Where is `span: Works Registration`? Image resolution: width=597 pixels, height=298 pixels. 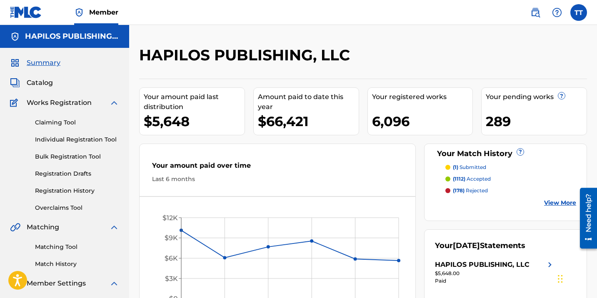 span: Works Registration is located at coordinates (59, 103).